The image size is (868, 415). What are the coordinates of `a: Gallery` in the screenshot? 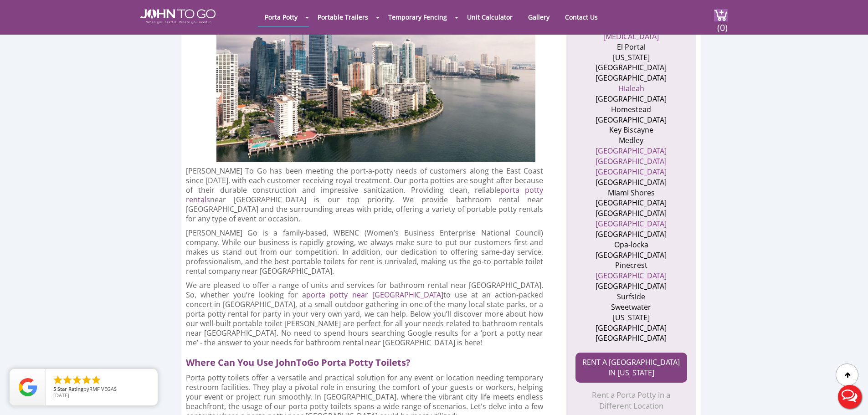 It's located at (538, 17).